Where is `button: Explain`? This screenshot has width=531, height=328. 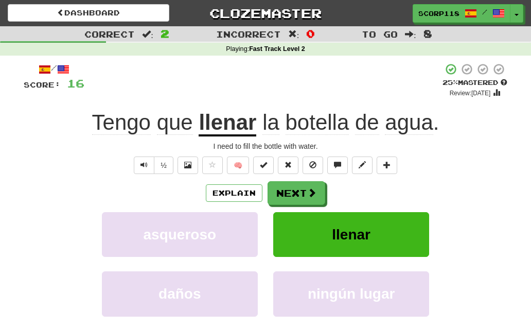 button: Explain is located at coordinates (234, 193).